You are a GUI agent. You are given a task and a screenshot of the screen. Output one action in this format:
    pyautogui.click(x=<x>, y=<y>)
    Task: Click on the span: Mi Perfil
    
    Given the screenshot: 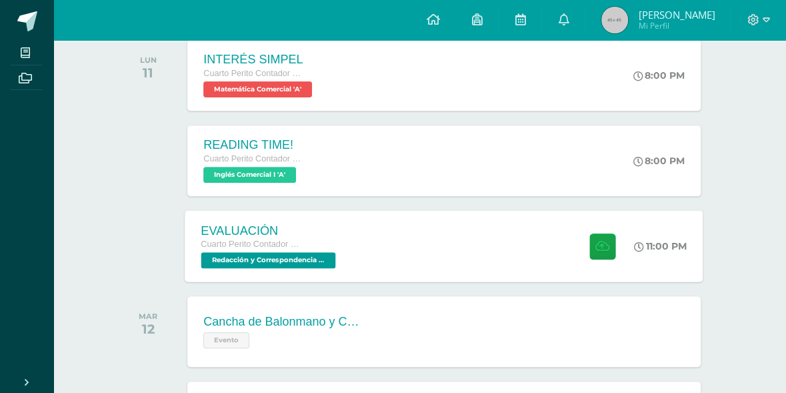 What is the action you would take?
    pyautogui.click(x=676, y=25)
    